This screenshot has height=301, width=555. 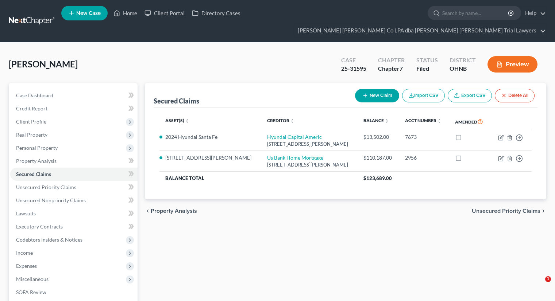 I want to click on button: Delete All, so click(x=514, y=96).